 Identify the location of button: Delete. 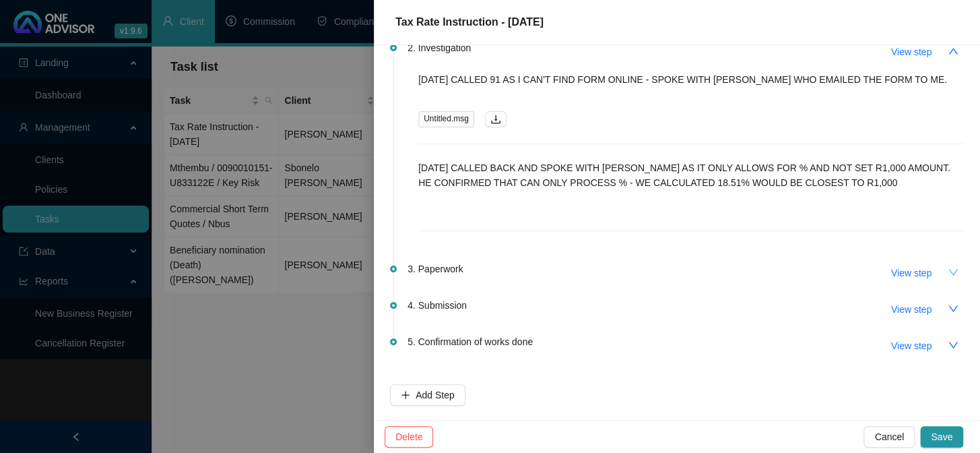
(409, 437).